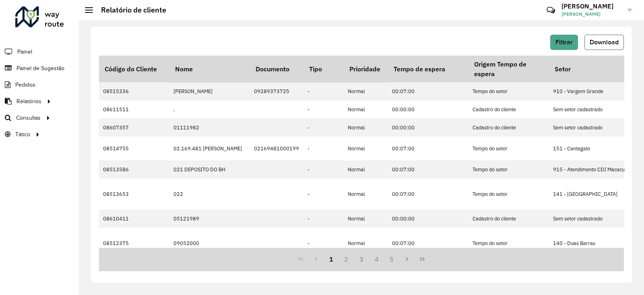  I want to click on button: 5, so click(392, 259).